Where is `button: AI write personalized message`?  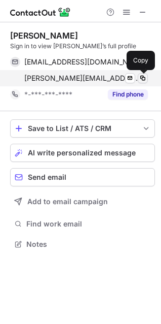
button: AI write personalized message is located at coordinates (83, 153).